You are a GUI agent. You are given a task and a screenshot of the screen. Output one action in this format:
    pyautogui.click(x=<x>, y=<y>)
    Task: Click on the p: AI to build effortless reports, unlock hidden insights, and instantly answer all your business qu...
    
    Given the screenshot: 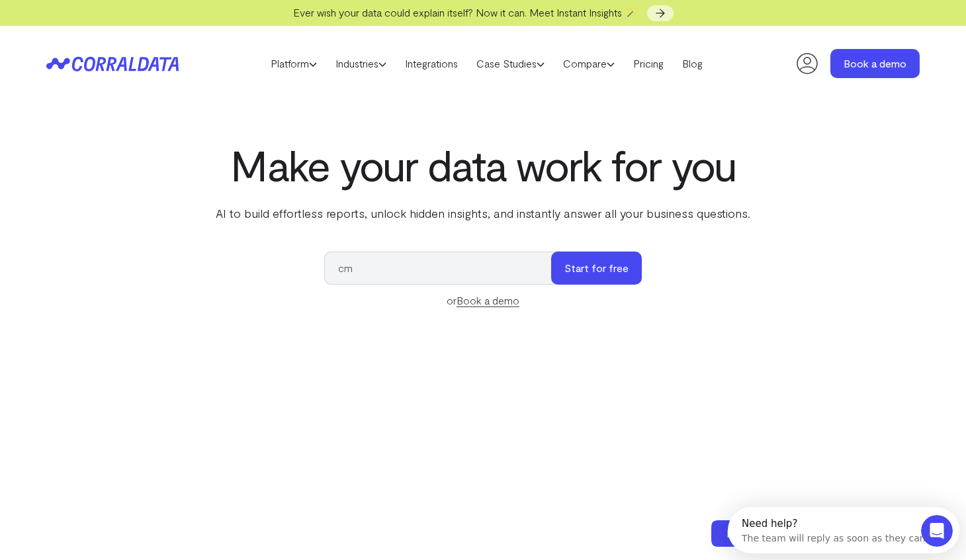 What is the action you would take?
    pyautogui.click(x=483, y=213)
    